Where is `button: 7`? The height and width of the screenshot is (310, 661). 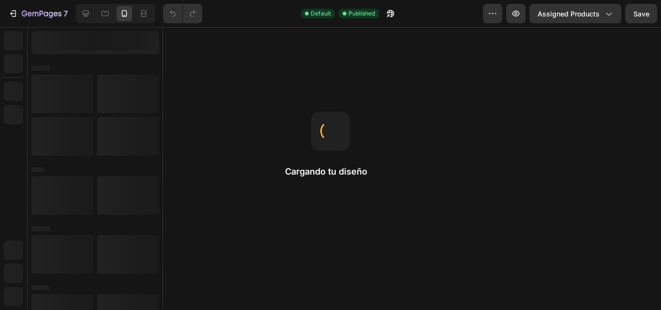 button: 7 is located at coordinates (38, 14).